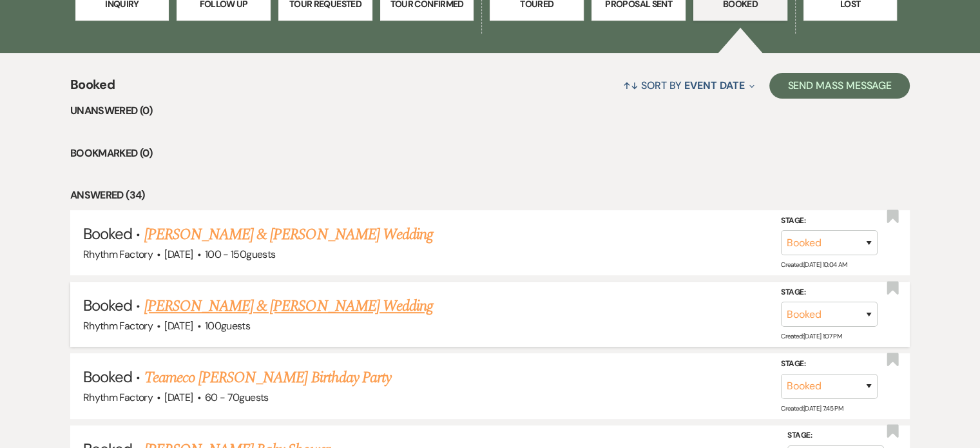  Describe the element at coordinates (237, 397) in the screenshot. I see `span: 60 - 70 guests` at that location.